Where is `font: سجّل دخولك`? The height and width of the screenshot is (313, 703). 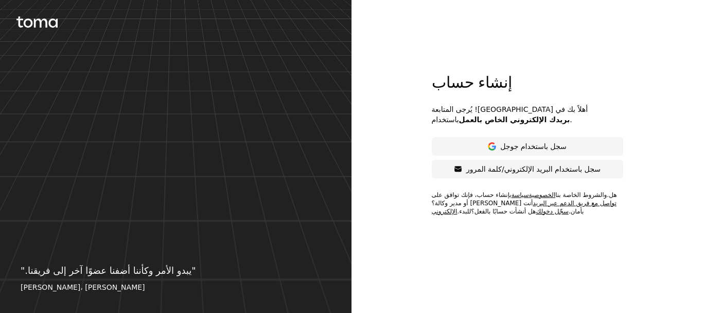
font: سجّل دخولك is located at coordinates (552, 211).